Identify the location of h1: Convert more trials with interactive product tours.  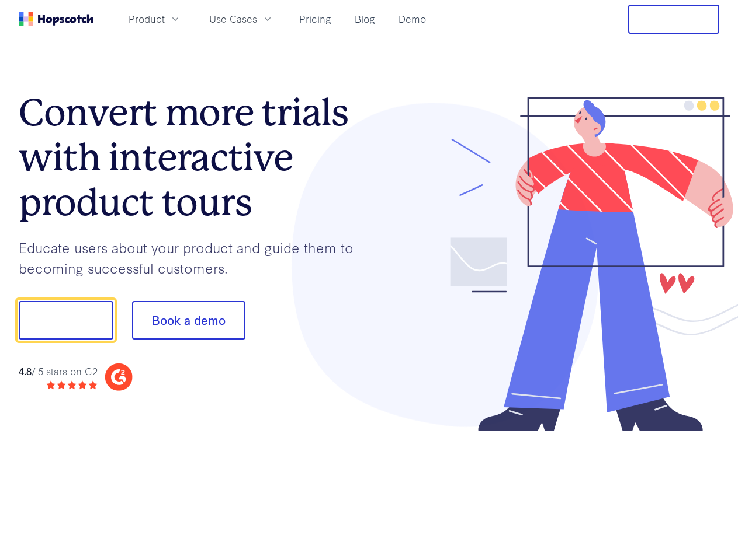
(194, 158).